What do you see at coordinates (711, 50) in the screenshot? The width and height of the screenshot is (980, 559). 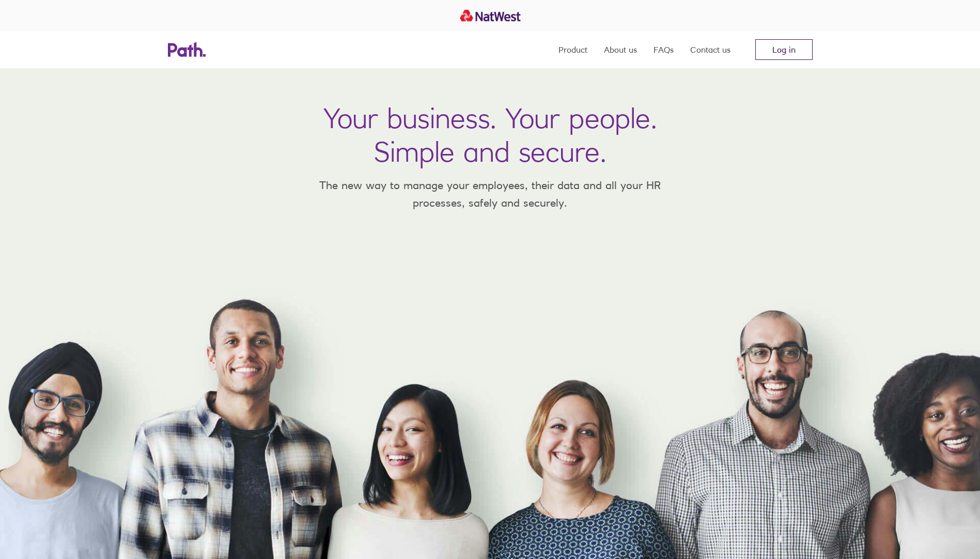 I see `a: Contact us` at bounding box center [711, 50].